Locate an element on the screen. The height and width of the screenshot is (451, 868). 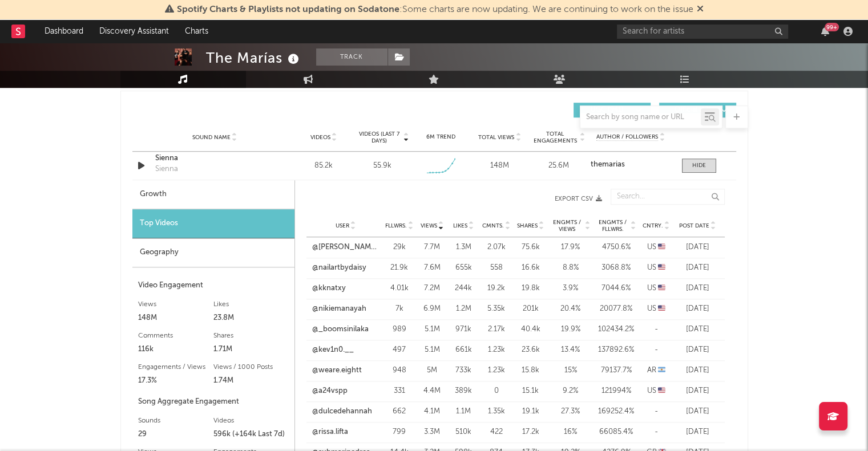
div: 4.1M is located at coordinates (432, 412).